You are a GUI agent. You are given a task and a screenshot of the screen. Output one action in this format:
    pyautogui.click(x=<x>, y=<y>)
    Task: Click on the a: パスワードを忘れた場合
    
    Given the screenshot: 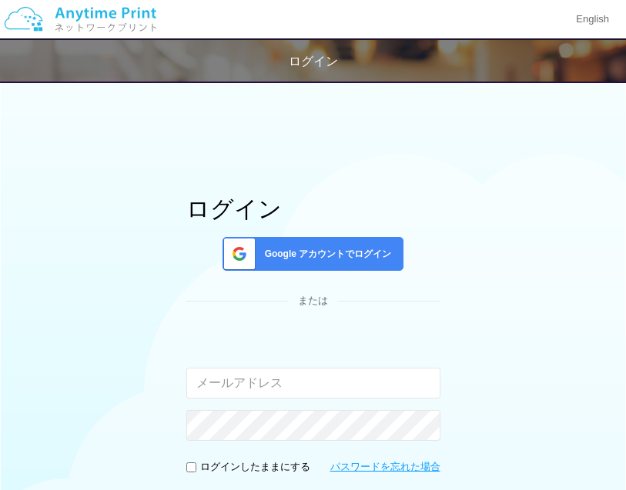 What is the action you would take?
    pyautogui.click(x=385, y=467)
    